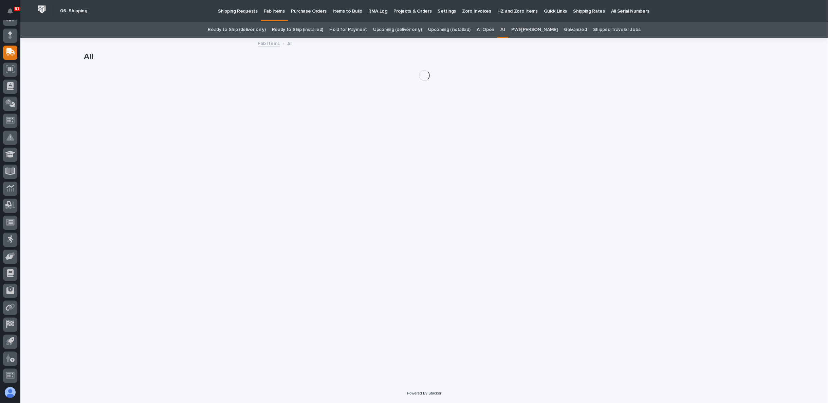 Image resolution: width=828 pixels, height=403 pixels. I want to click on h1: All, so click(424, 57).